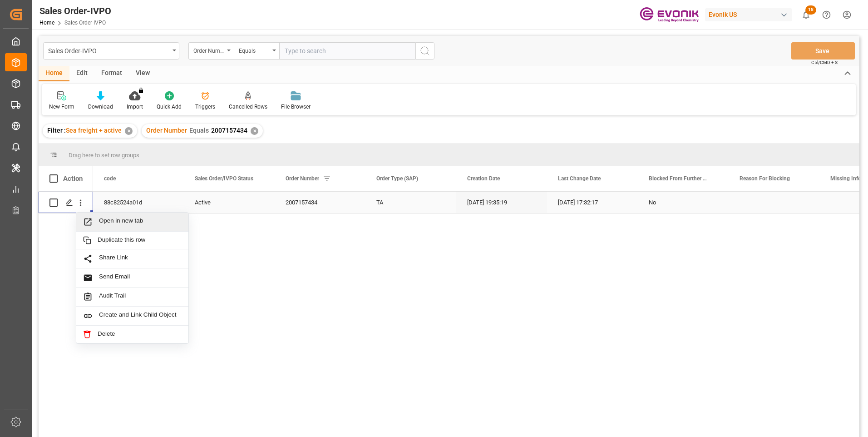  Describe the element at coordinates (810, 10) in the screenshot. I see `span: 18` at that location.